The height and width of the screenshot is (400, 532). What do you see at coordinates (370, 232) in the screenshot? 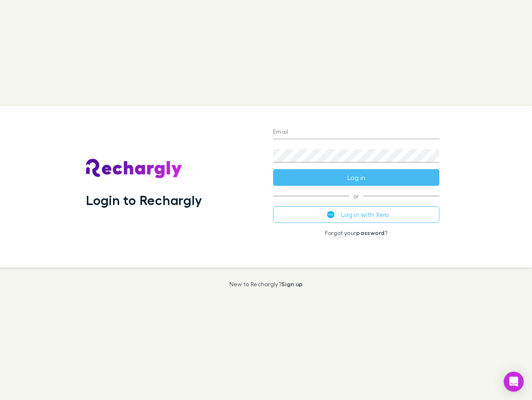
I see `a: password` at bounding box center [370, 232].